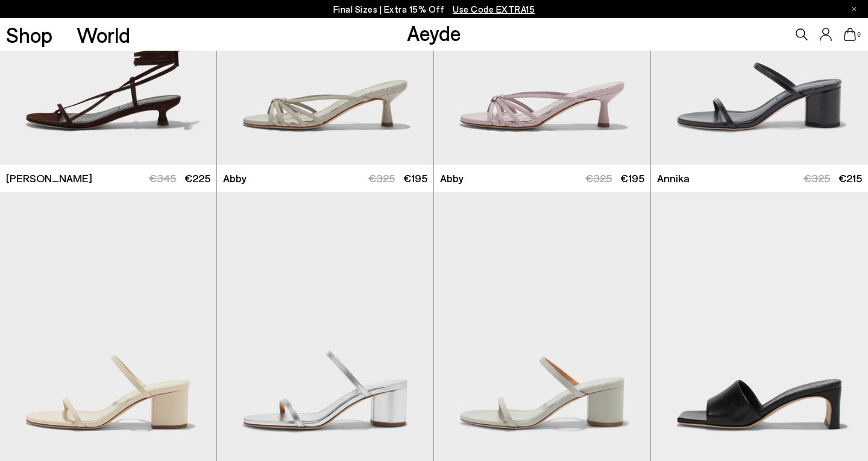 The width and height of the screenshot is (868, 461). Describe the element at coordinates (673, 178) in the screenshot. I see `span: Annika` at that location.